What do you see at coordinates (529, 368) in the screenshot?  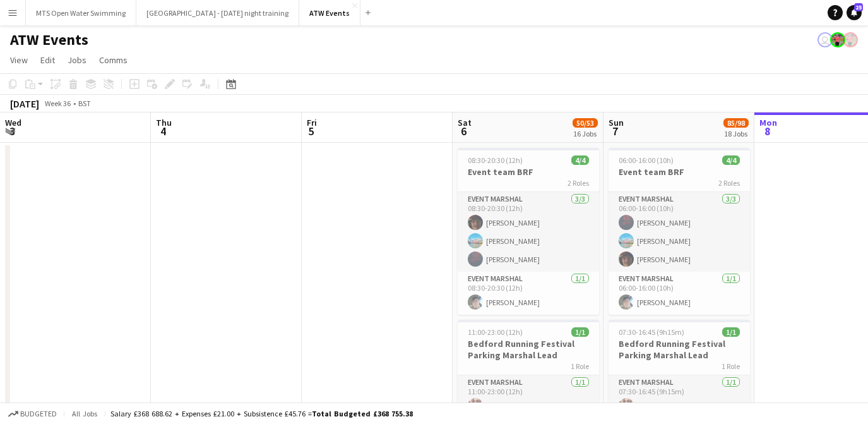 I see `div: 11:00-23:00 (12h)1/1Bedford Running Festival Parking Marshal Lead1 RoleEvent Marshal1/111:00-23:0...` at bounding box center [529, 368].